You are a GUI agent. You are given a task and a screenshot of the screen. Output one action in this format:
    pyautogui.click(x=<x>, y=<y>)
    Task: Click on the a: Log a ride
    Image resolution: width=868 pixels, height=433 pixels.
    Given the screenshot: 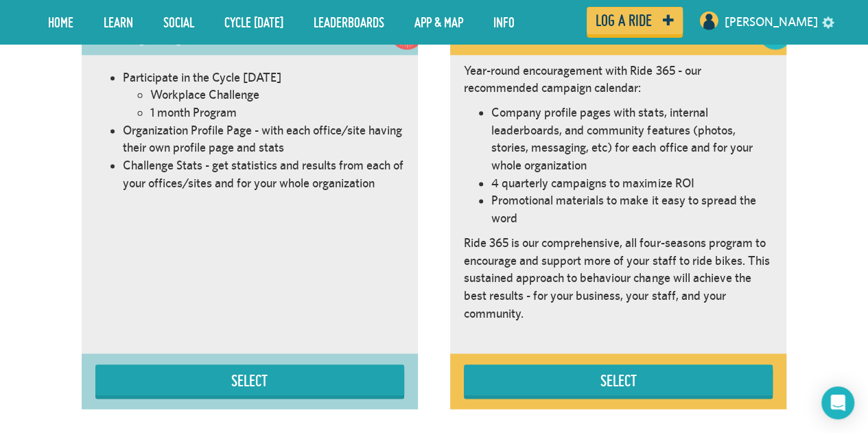 What is the action you would take?
    pyautogui.click(x=635, y=20)
    